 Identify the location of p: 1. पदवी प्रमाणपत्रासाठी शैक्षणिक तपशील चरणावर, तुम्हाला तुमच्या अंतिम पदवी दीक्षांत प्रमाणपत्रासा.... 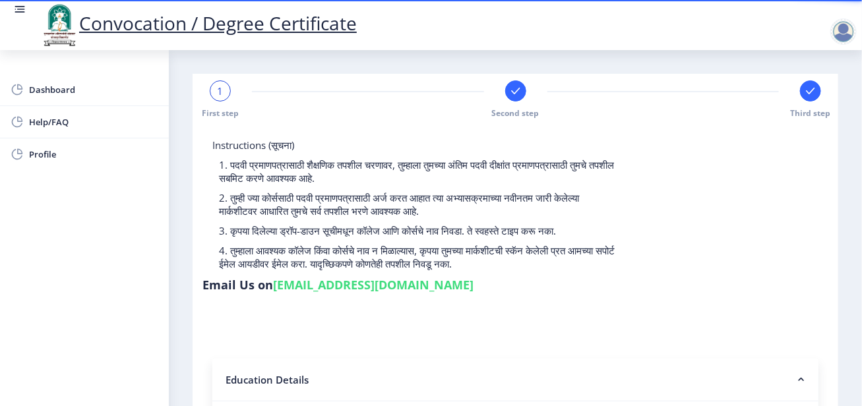
(417, 171).